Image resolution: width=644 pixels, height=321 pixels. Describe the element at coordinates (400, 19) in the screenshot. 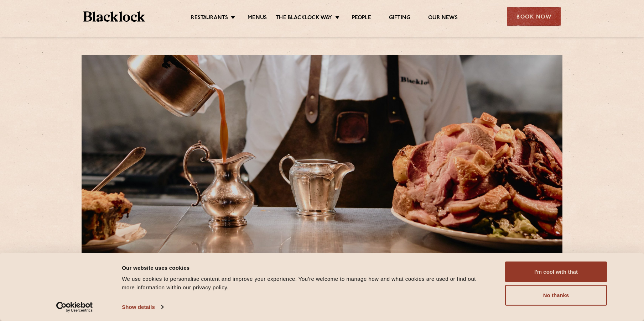

I see `a: Gifting` at that location.